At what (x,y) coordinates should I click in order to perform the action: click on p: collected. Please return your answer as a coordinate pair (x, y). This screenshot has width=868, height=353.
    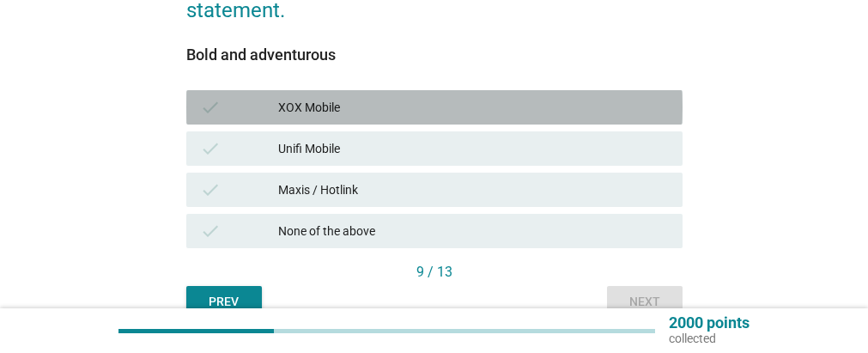
    Looking at the image, I should click on (709, 338).